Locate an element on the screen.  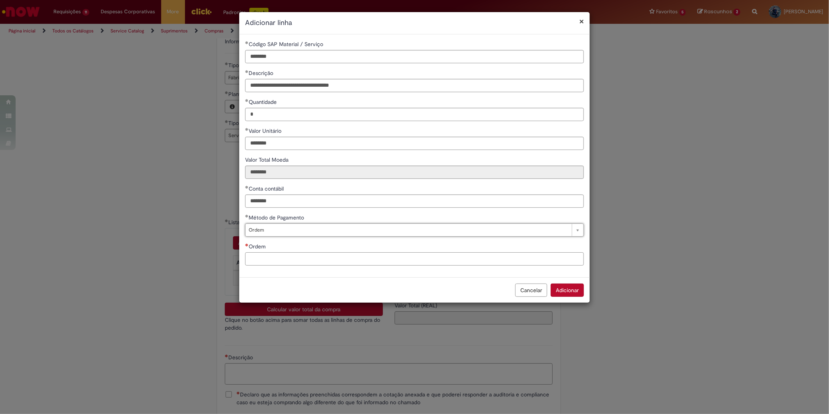
input: Descrição is located at coordinates (415, 86).